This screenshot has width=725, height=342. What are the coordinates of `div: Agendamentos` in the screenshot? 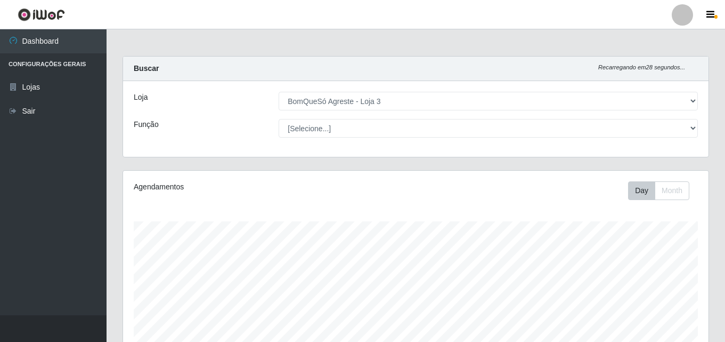 It's located at (247, 186).